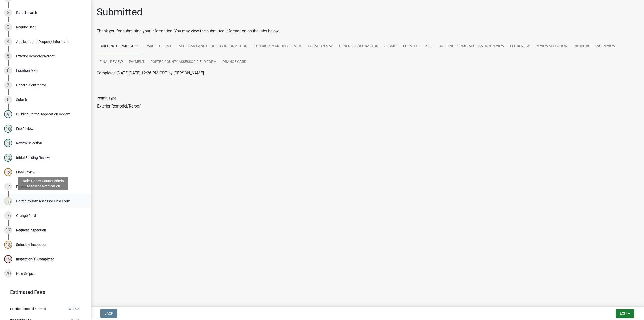  Describe the element at coordinates (111, 62) in the screenshot. I see `a: Final Review` at that location.